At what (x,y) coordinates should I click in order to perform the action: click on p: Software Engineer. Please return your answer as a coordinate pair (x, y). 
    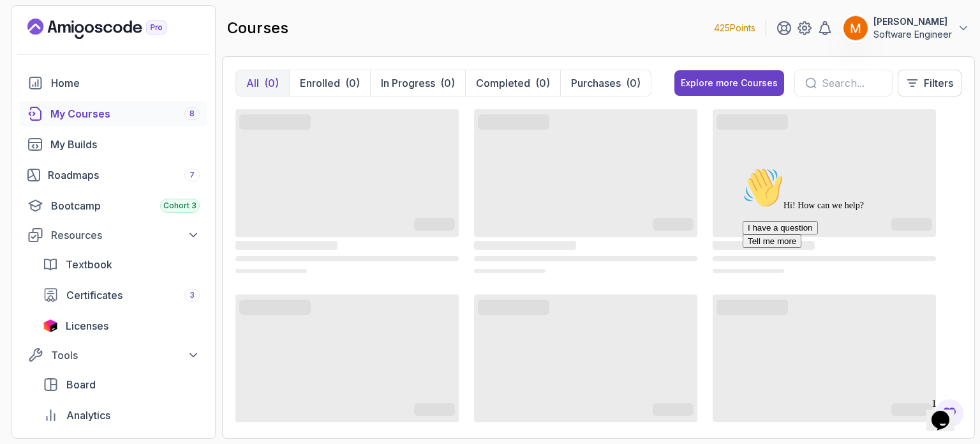
    Looking at the image, I should click on (913, 35).